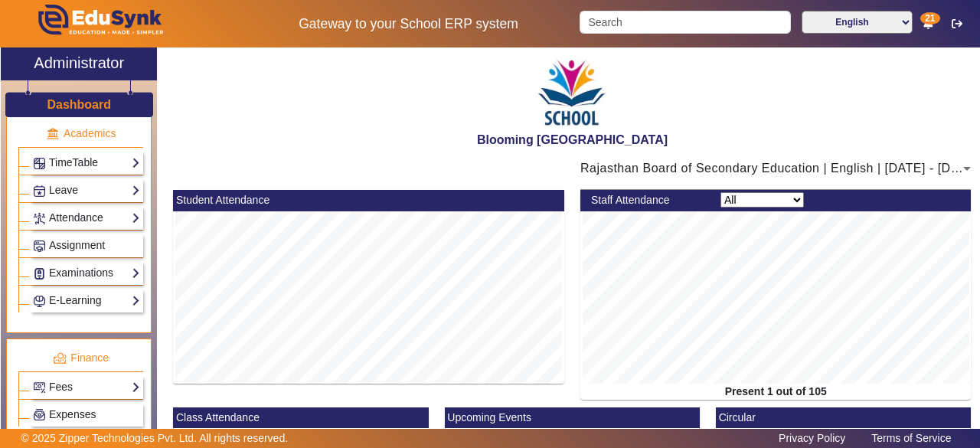 The image size is (980, 448). I want to click on span: Assignment, so click(76, 245).